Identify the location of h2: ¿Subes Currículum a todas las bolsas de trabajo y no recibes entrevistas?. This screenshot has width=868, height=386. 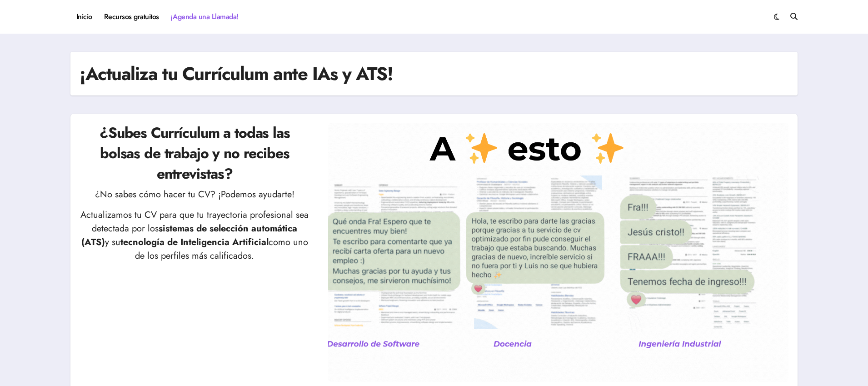
(195, 153).